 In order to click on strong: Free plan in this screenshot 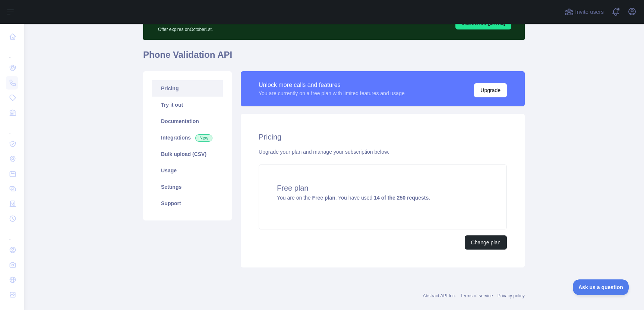, I will do `click(324, 198)`.